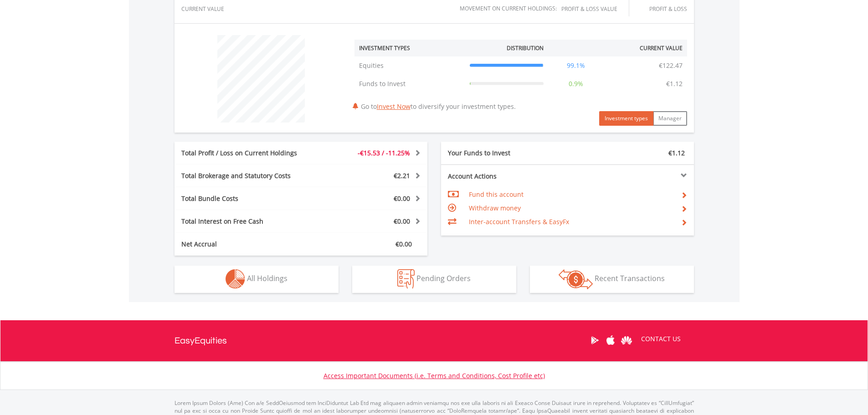  What do you see at coordinates (384, 153) in the screenshot?
I see `span: -€15.53 / -11.25%` at bounding box center [384, 153].